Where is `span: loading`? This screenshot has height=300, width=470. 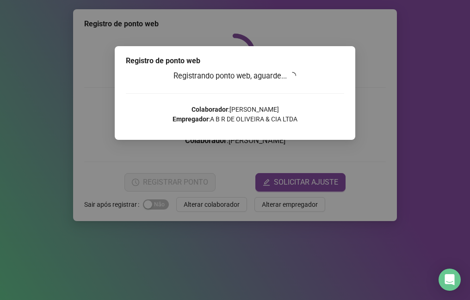 span: loading is located at coordinates (292, 76).